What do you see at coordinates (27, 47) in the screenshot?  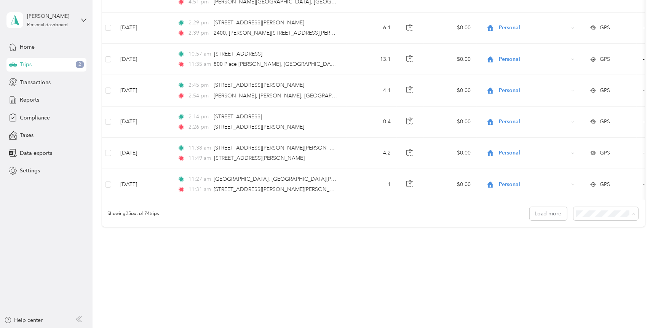 I see `span: Home` at bounding box center [27, 47].